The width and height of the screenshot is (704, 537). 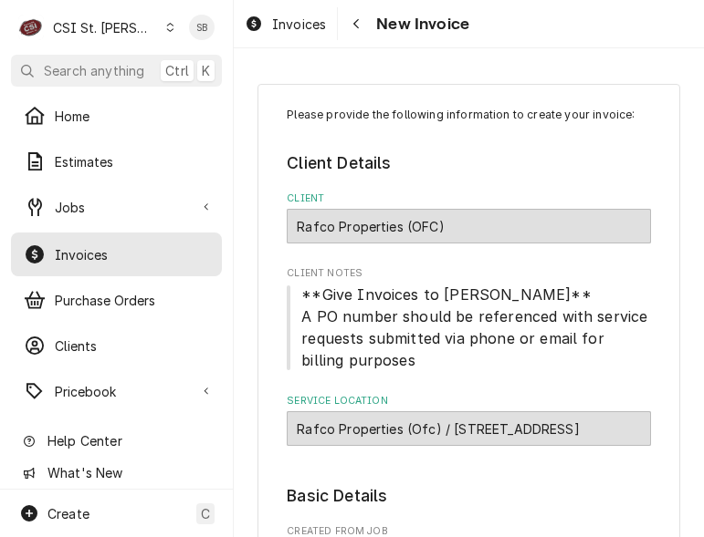 What do you see at coordinates (124, 207) in the screenshot?
I see `span: Jobs` at bounding box center [124, 207].